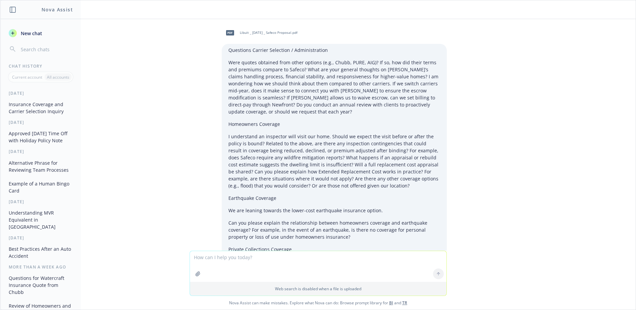  What do you see at coordinates (334, 210) in the screenshot?
I see `p: We are leaning towards the lower-cost earthquake insurance option.` at bounding box center [334, 210].